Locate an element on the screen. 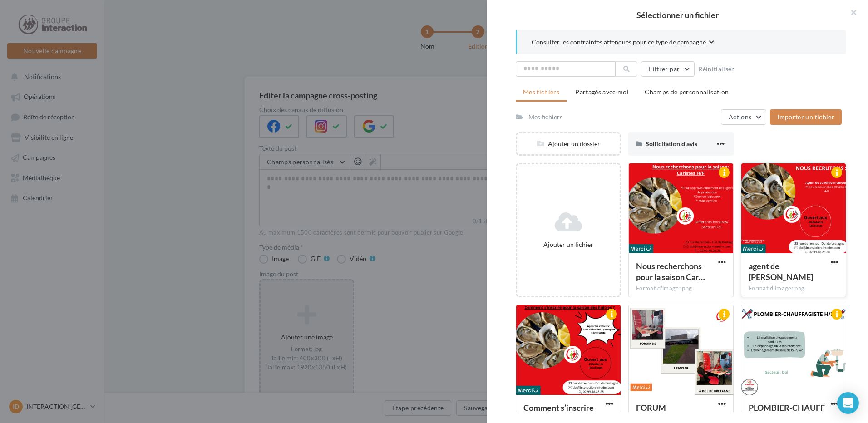 The image size is (868, 423). button: Importer un fichier is located at coordinates (806, 117).